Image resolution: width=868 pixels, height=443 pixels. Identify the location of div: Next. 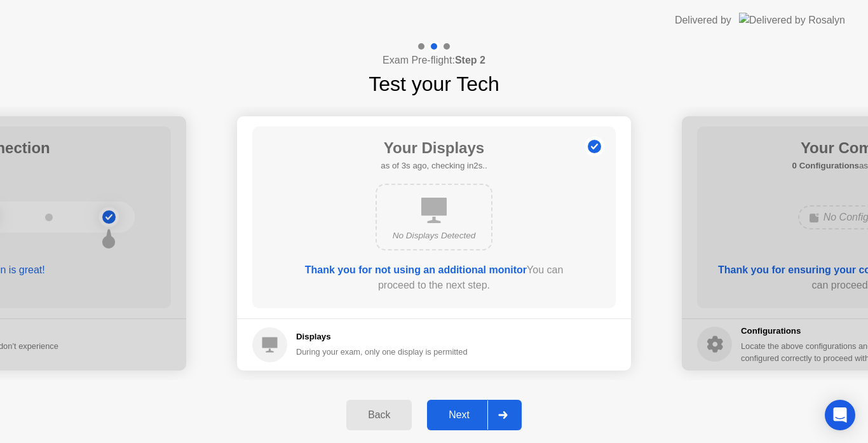
(459, 415).